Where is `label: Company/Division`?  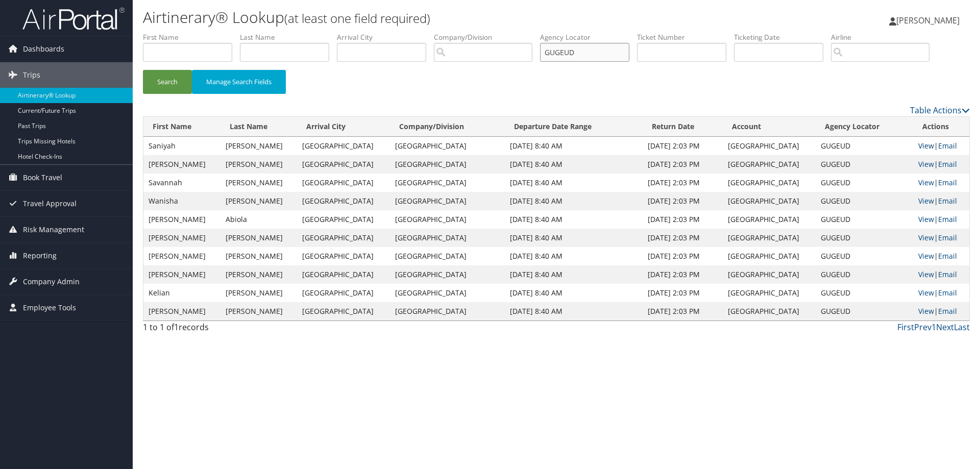
label: Company/Division is located at coordinates (487, 37).